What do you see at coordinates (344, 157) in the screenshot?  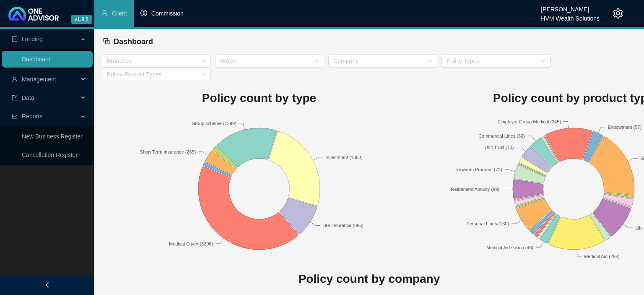 I see `text: Investment (1863)` at bounding box center [344, 157].